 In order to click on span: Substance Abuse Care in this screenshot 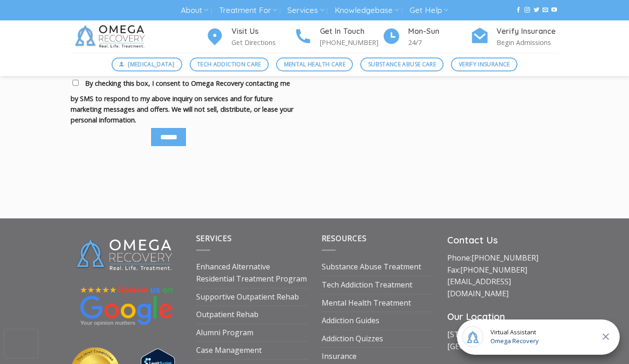, I will do `click(402, 64)`.